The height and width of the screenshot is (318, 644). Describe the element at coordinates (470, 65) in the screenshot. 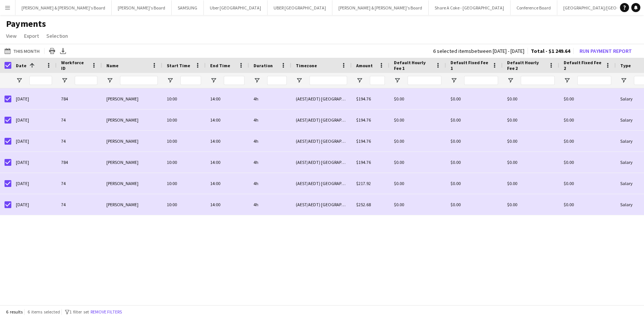

I see `span: Default Fixed Fee 1` at that location.